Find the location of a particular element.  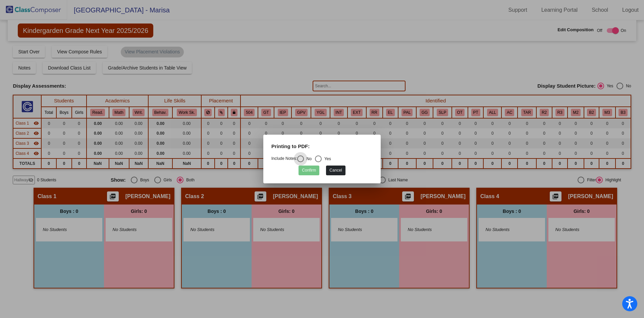

div: No is located at coordinates (307, 159).